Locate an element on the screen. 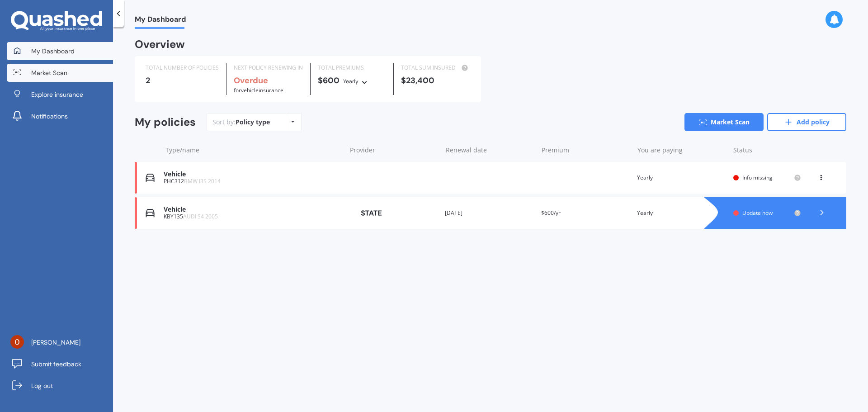 This screenshot has height=412, width=868. span: Submit feedback is located at coordinates (56, 364).